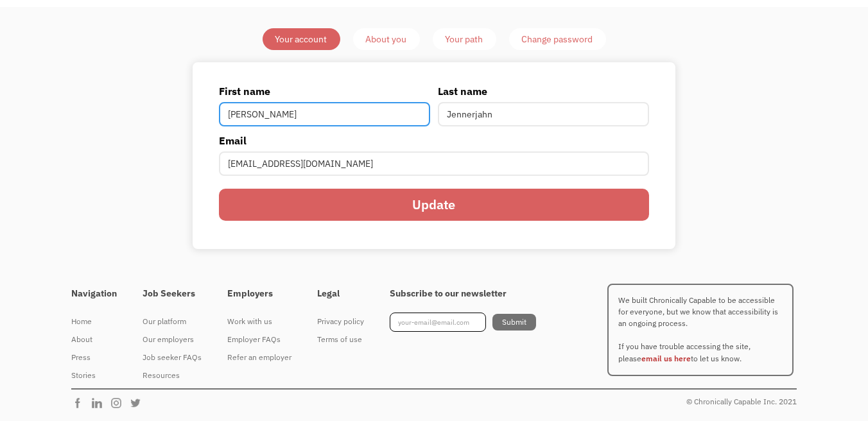  Describe the element at coordinates (172, 357) in the screenshot. I see `a: Job seeker FAQs` at that location.